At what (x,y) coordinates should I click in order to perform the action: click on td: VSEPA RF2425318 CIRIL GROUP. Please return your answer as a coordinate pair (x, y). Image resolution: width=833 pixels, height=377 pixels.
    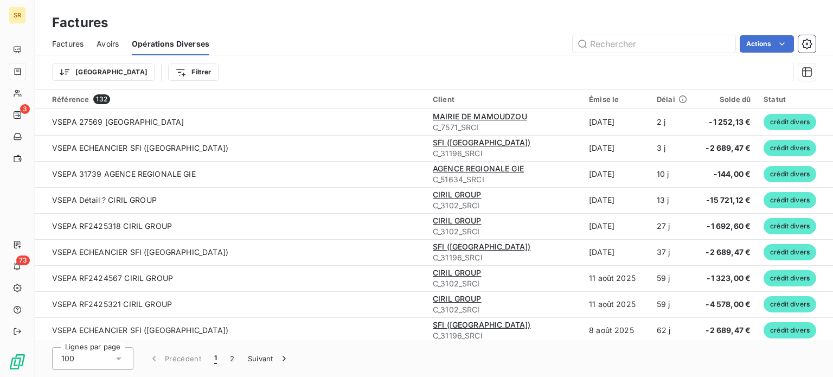
    Looking at the image, I should click on (231, 226).